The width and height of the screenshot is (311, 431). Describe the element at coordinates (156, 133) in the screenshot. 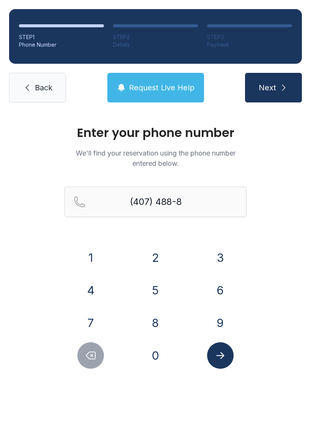

I see `h1: Enter your phone number` at that location.